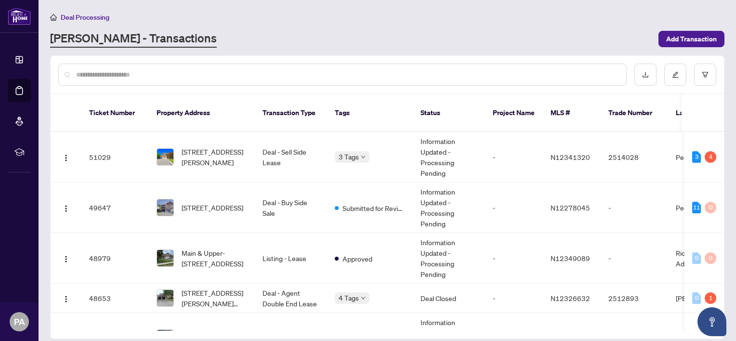 This screenshot has width=736, height=341. Describe the element at coordinates (697, 157) in the screenshot. I see `div: 3` at that location.